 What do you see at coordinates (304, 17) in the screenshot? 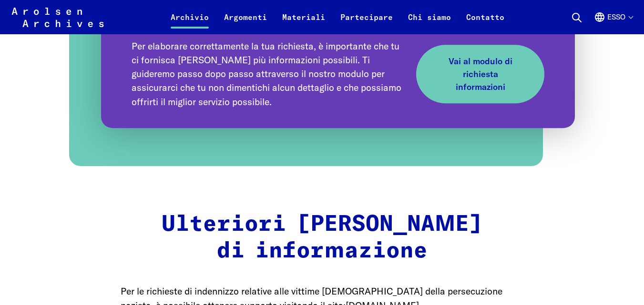
I see `font: Materiali` at bounding box center [304, 17].